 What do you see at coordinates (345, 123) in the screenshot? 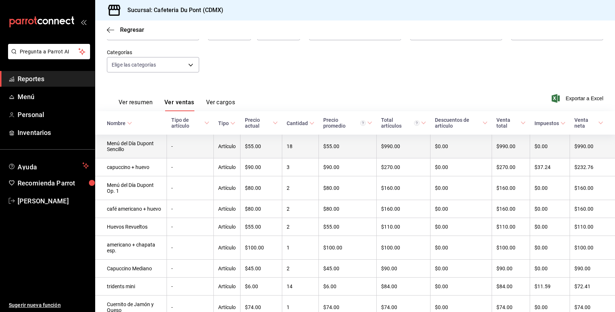
I see `div: Precio promedio` at bounding box center [345, 123].